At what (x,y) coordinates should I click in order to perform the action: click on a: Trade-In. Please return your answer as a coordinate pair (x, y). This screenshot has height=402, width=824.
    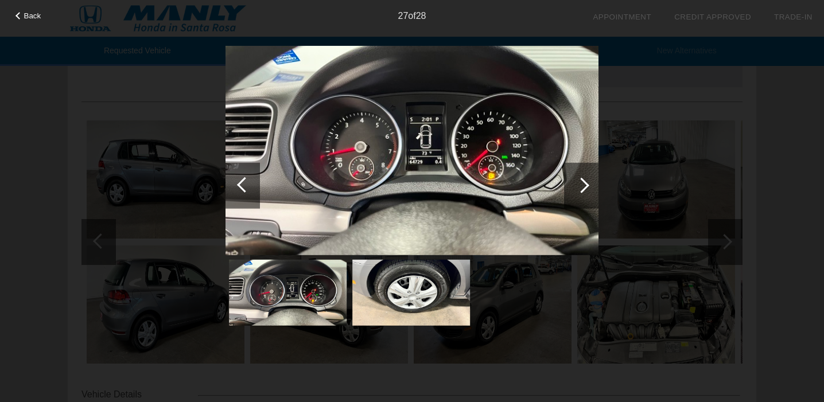
    Looking at the image, I should click on (793, 17).